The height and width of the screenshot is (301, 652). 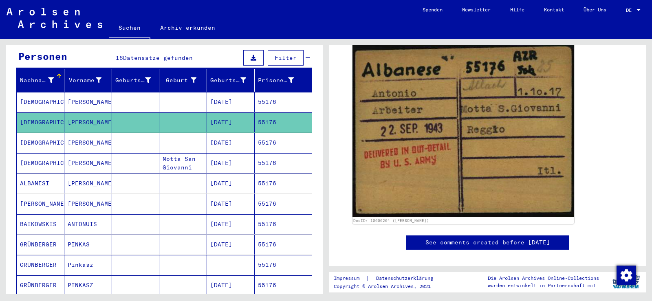 I want to click on mat-cell: PINKASZ, so click(x=88, y=285).